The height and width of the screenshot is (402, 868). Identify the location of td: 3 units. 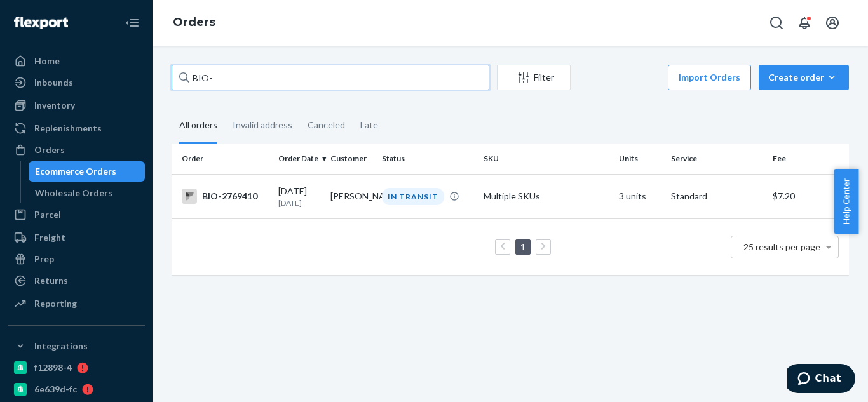
(640, 196).